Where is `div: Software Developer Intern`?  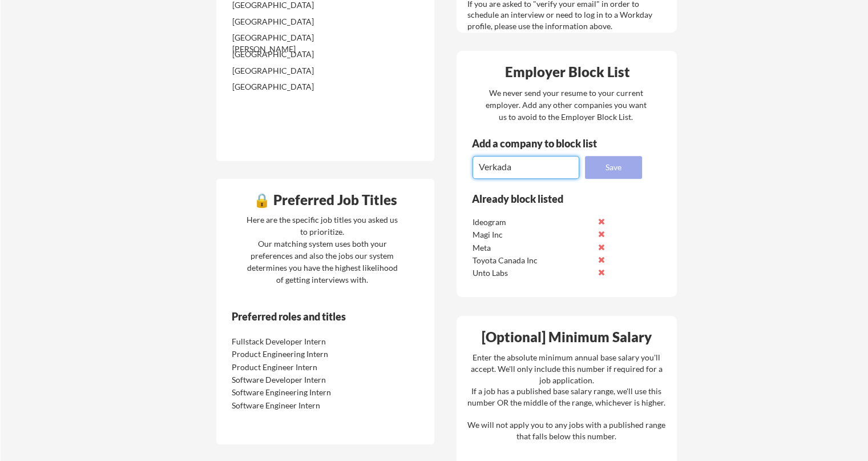
div: Software Developer Intern is located at coordinates (292, 380).